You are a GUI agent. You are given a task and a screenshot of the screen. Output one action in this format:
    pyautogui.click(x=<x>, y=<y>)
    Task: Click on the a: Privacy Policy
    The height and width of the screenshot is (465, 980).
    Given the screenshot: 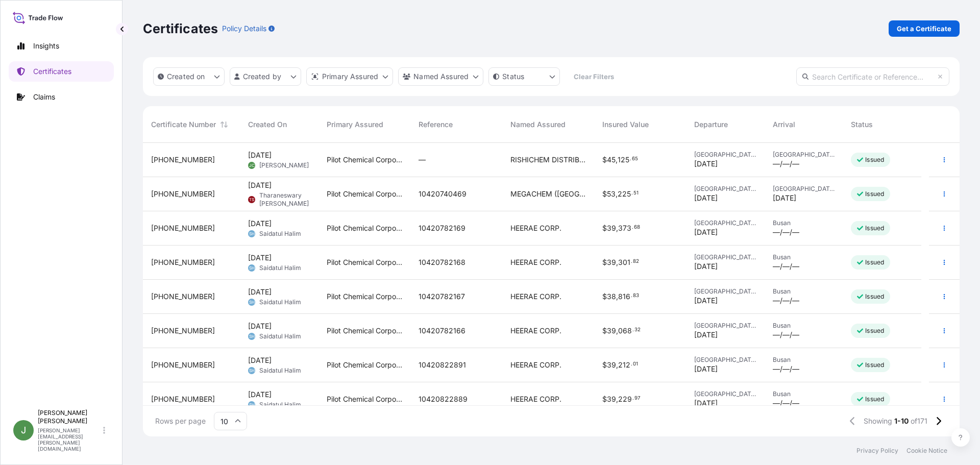 What is the action you would take?
    pyautogui.click(x=878, y=451)
    